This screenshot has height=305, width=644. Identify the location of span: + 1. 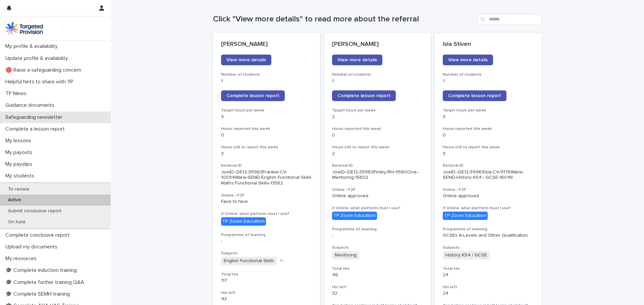
(281, 261).